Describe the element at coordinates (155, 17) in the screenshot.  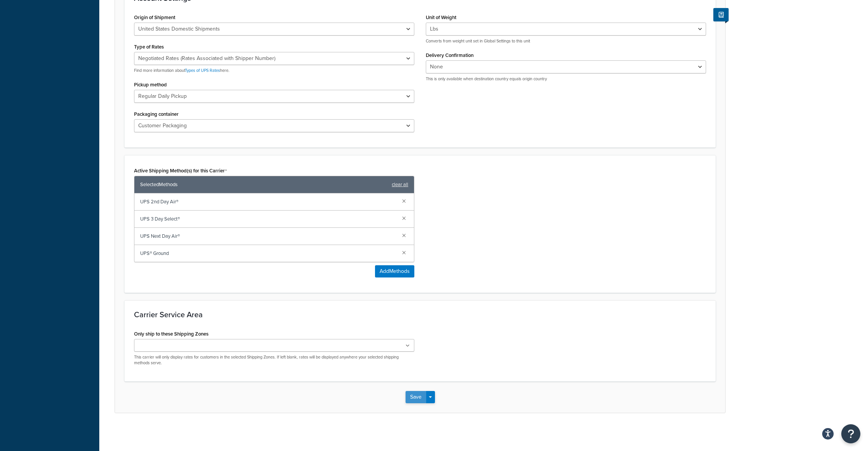
I see `label: Origin of Shipment` at that location.